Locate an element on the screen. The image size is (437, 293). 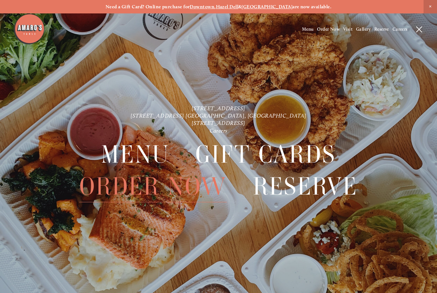
span: Gallery is located at coordinates (363, 29).